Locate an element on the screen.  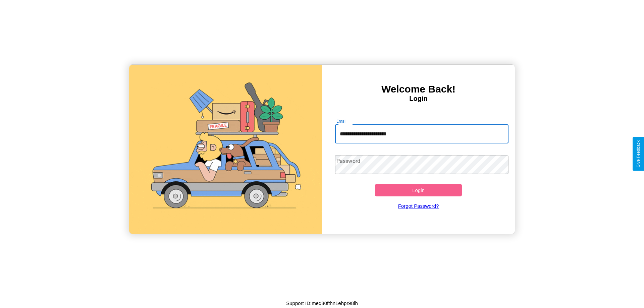
img: gif is located at coordinates (225, 149).